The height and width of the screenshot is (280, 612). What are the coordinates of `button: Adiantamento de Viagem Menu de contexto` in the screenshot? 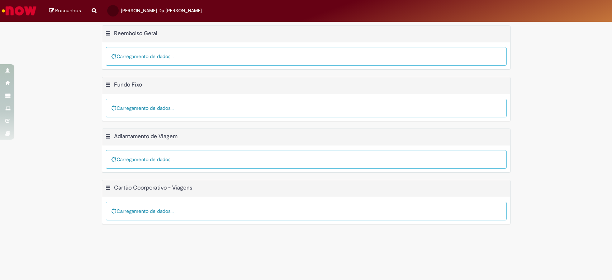 It's located at (108, 137).